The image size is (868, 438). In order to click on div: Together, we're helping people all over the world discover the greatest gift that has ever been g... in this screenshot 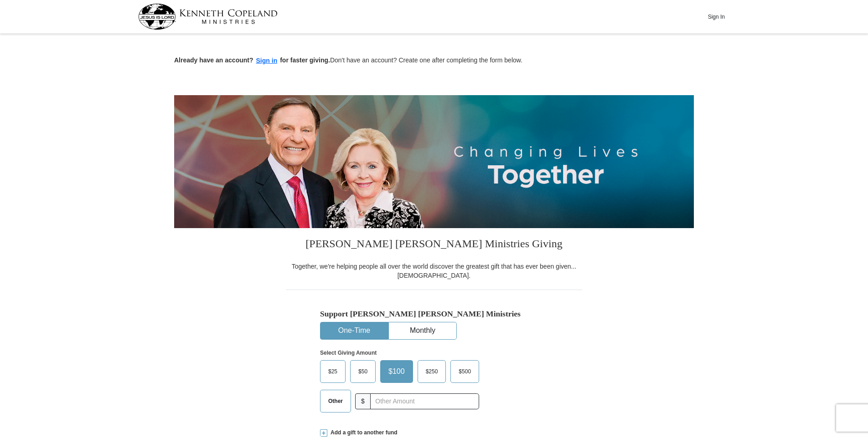, I will do `click(434, 271)`.